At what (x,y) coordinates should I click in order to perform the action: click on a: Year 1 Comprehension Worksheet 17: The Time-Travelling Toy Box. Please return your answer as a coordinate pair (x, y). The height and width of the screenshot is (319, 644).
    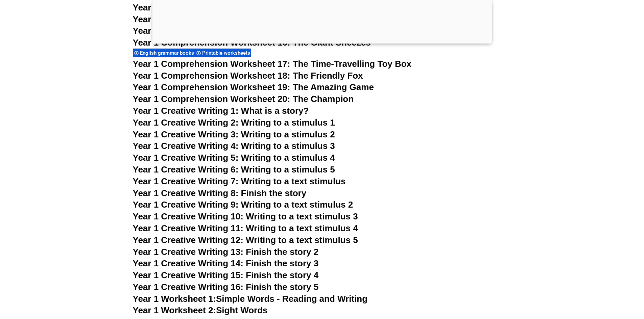
    Looking at the image, I should click on (272, 64).